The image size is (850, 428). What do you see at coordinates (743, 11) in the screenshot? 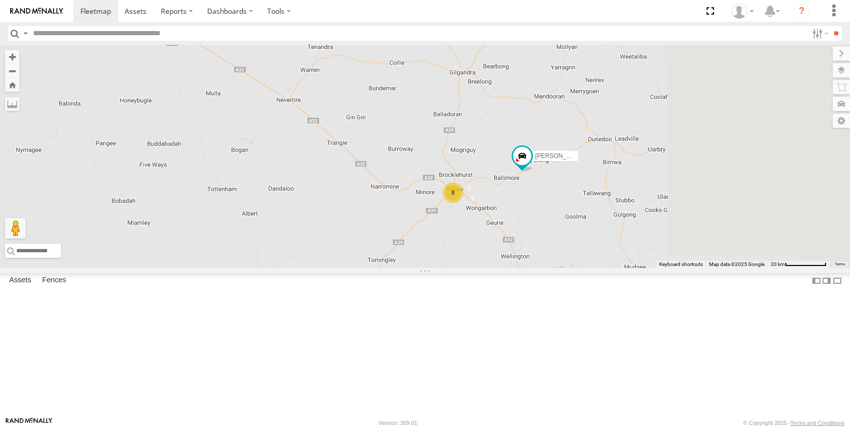
I see `div: Jake Allan` at bounding box center [743, 11].